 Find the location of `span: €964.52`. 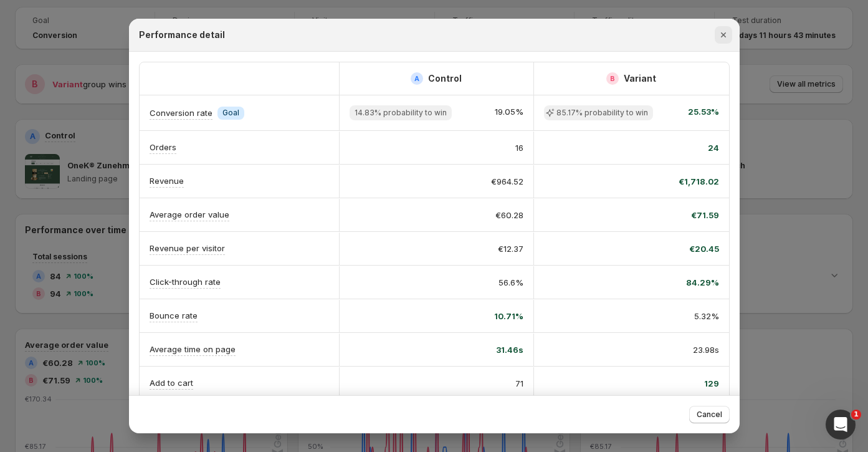

span: €964.52 is located at coordinates (507, 181).